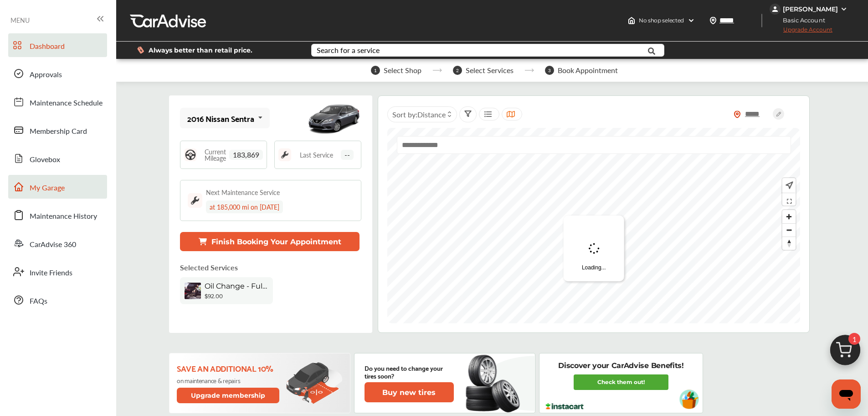 Image resolution: width=868 pixels, height=416 pixels. What do you see at coordinates (789, 216) in the screenshot?
I see `span: Zoom in` at bounding box center [789, 216].